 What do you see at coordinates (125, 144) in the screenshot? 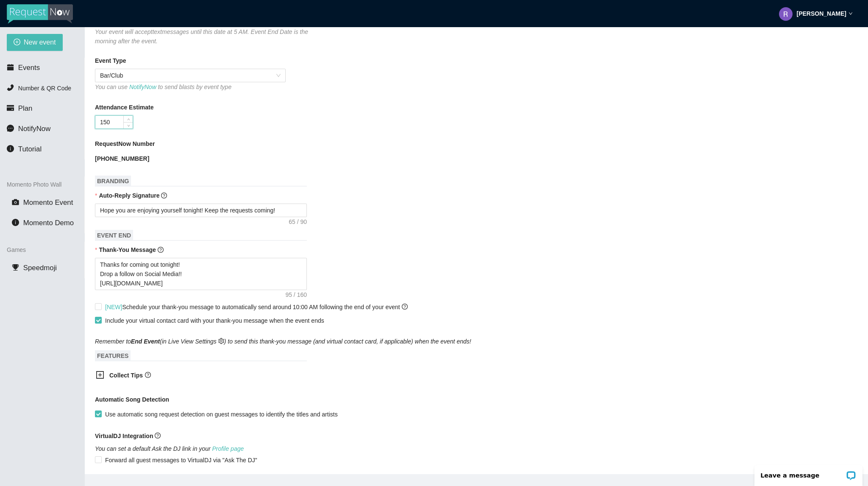
I see `b: RequestNow Number` at bounding box center [125, 144].